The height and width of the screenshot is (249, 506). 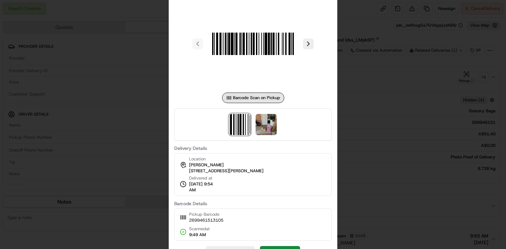 What do you see at coordinates (199, 229) in the screenshot?
I see `span: Scanned at` at bounding box center [199, 229].